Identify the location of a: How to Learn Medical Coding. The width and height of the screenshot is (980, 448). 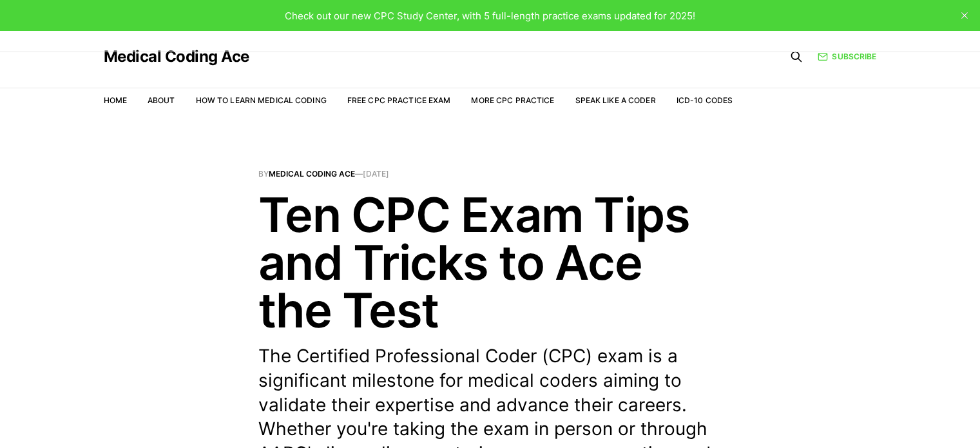
(261, 100).